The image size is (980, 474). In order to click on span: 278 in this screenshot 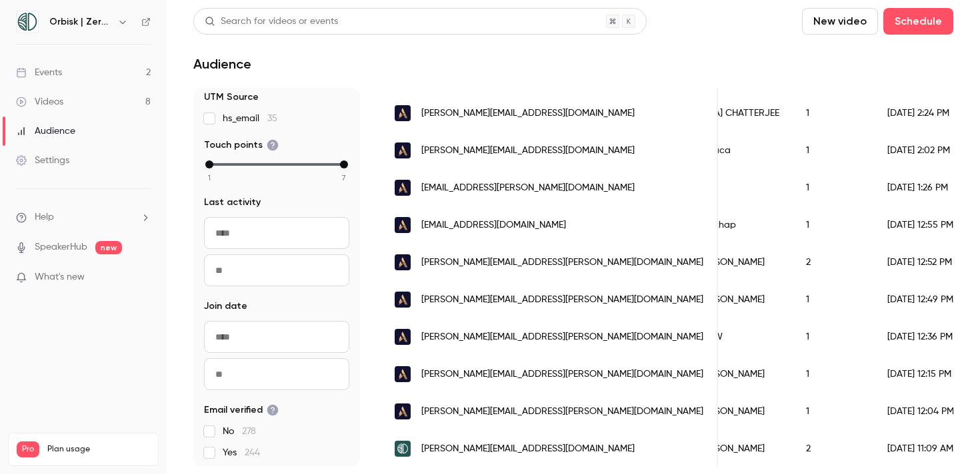, I will do `click(249, 432)`.